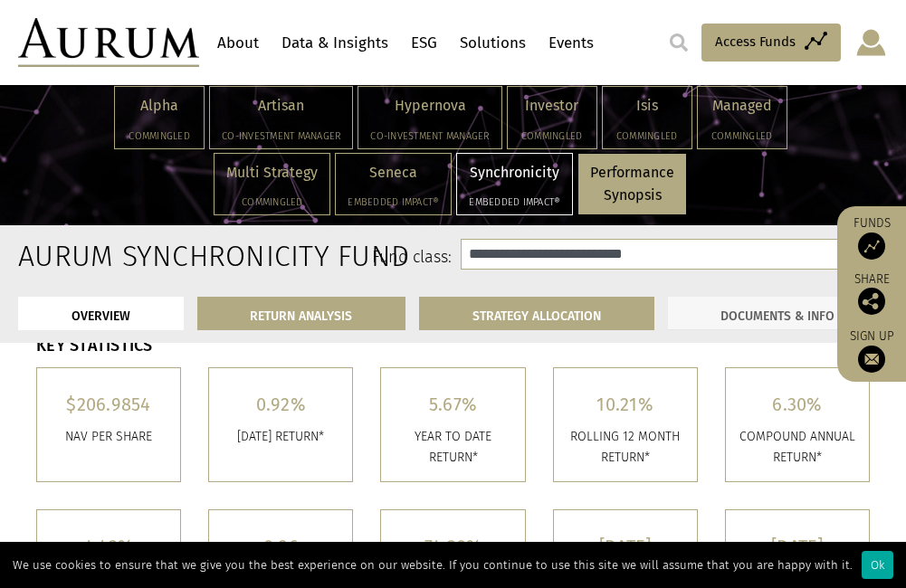  Describe the element at coordinates (453, 547) in the screenshot. I see `h5: 74.30%` at that location.